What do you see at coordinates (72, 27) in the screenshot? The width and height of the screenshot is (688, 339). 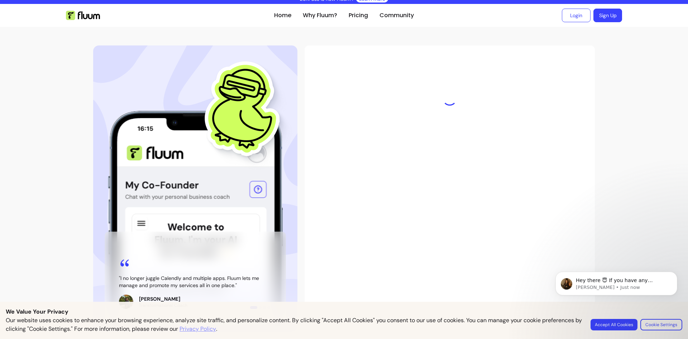 I see `div: message notification from Roberta, Just now. Hey there 😇 If you have any question about what you ...` at bounding box center [72, 27].